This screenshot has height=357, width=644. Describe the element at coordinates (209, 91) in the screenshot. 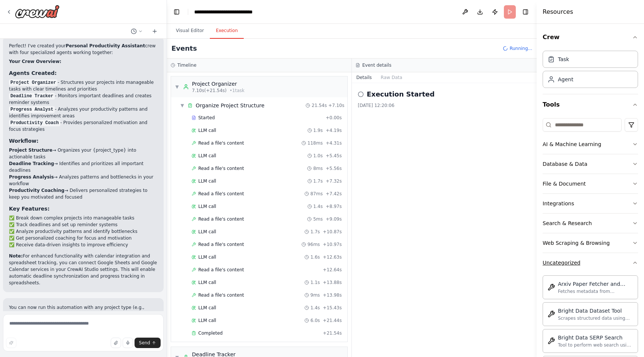

I see `span: 7.10s (+21.54s)` at that location.